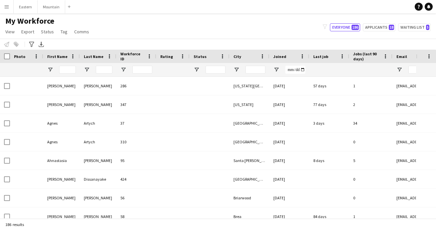 Image resolution: width=436 pixels, height=230 pixels. I want to click on a: Status, so click(47, 32).